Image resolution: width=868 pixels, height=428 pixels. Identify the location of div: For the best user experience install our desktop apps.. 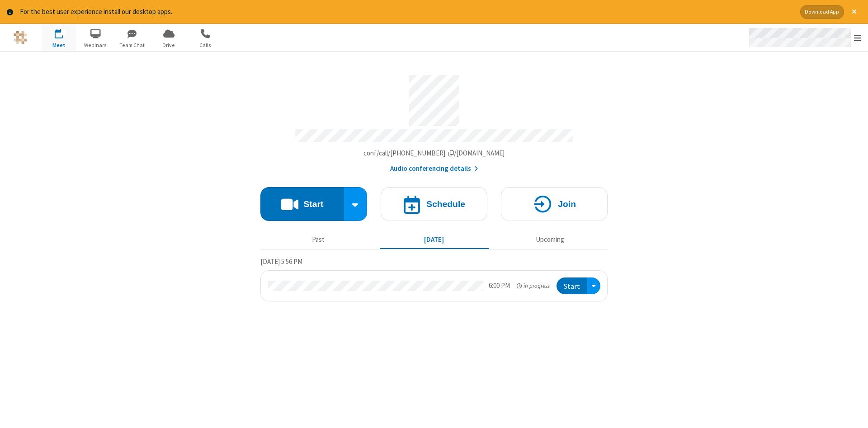
(407, 12).